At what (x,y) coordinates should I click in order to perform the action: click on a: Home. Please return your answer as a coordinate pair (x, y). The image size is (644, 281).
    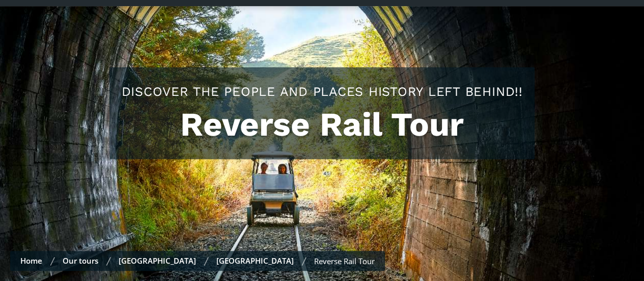
    Looking at the image, I should click on (31, 260).